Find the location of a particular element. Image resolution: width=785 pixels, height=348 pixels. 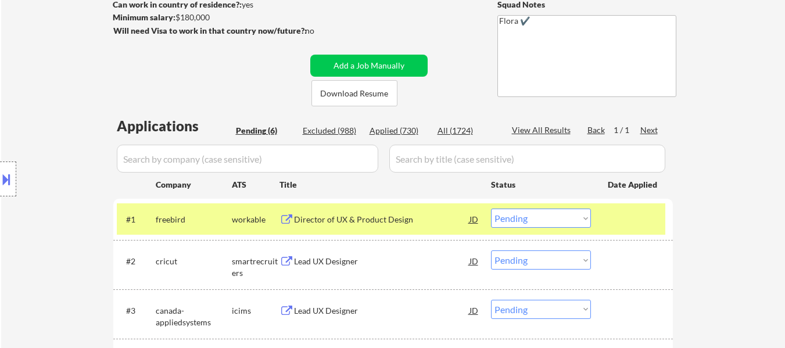

div: Pending (6) is located at coordinates (265, 131).